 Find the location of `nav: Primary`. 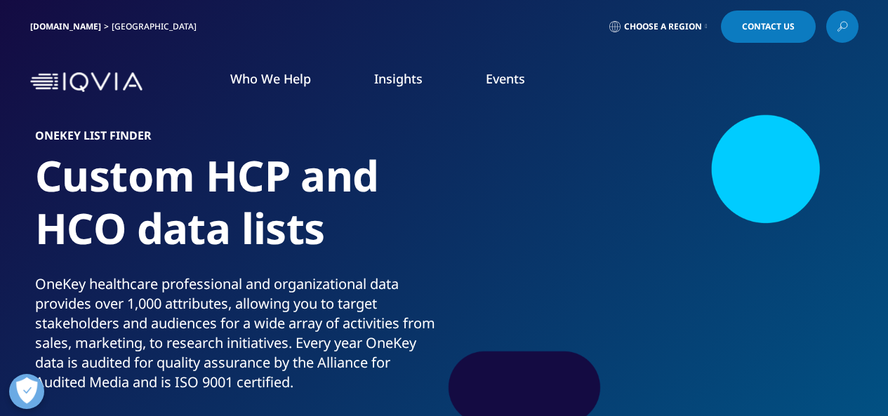

nav: Primary is located at coordinates (504, 82).